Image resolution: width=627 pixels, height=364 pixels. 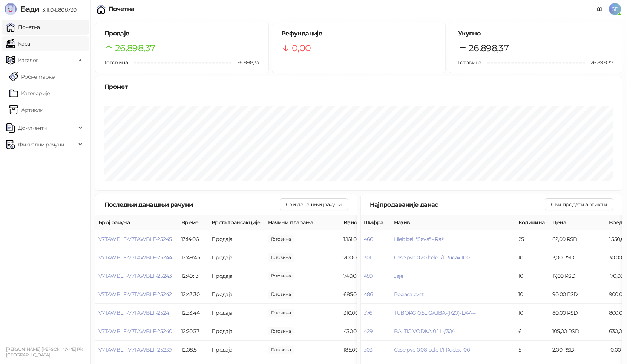 What do you see at coordinates (453, 222) in the screenshot?
I see `th: Назив` at bounding box center [453, 222].